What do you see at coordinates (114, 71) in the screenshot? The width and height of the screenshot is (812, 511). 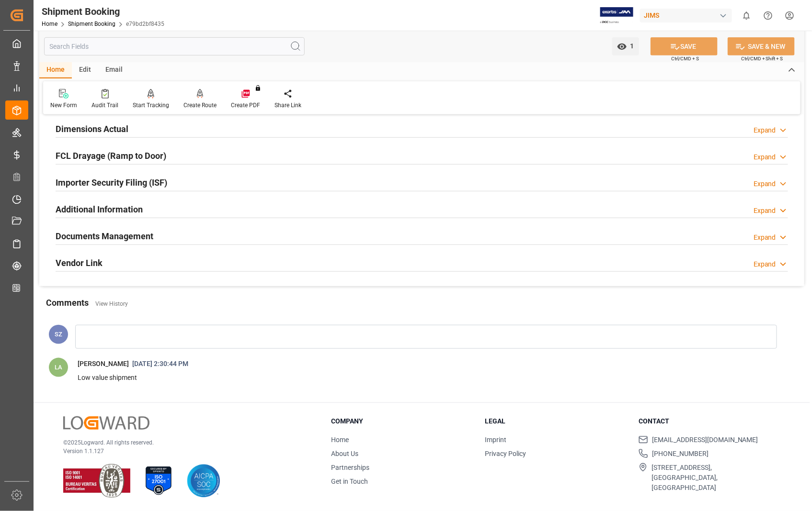 I see `div: Email` at bounding box center [114, 71].